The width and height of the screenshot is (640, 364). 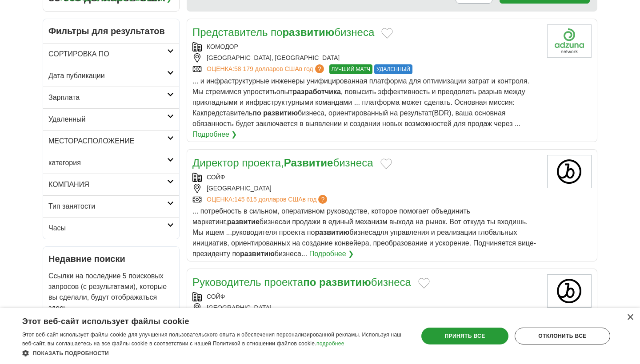 What do you see at coordinates (111, 54) in the screenshot?
I see `a: СОРТИРОВКА ПО` at bounding box center [111, 54].